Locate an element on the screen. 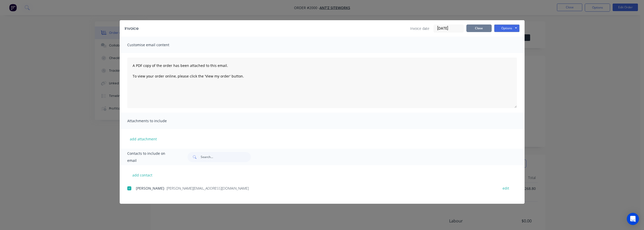 The image size is (644, 230). button: Options is located at coordinates (507, 28).